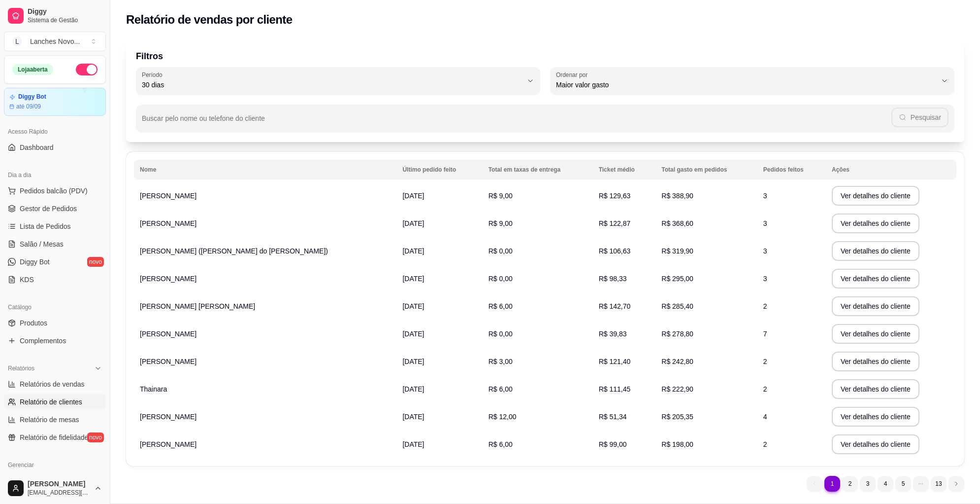 The width and height of the screenshot is (980, 504). Describe the element at coordinates (677, 416) in the screenshot. I see `span: R$ 205,35` at that location.